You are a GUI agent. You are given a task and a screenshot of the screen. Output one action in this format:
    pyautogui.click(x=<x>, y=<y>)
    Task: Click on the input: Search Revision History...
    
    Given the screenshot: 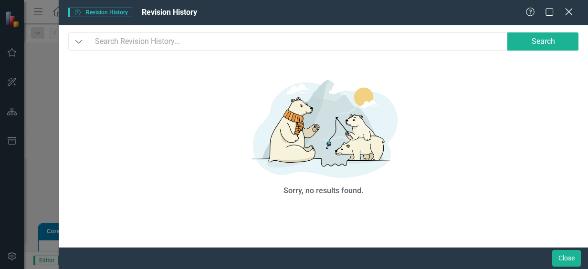 What is the action you would take?
    pyautogui.click(x=298, y=41)
    